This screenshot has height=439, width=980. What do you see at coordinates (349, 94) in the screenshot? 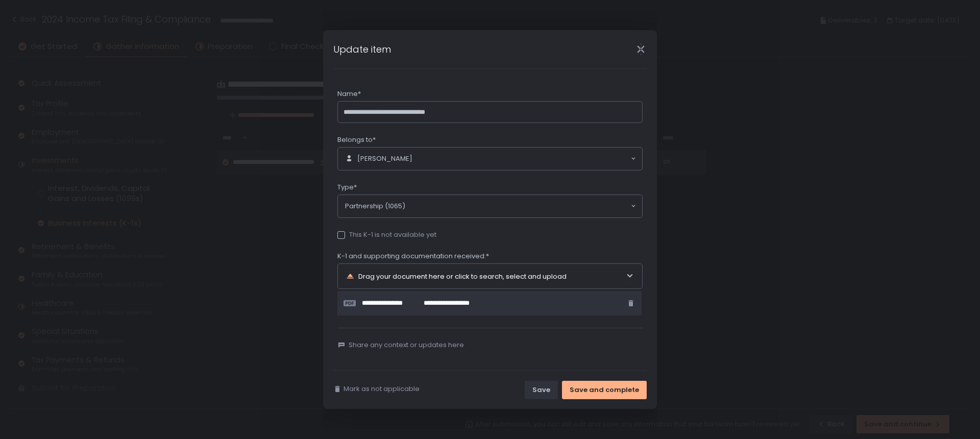
I see `span: Name*` at bounding box center [349, 94].